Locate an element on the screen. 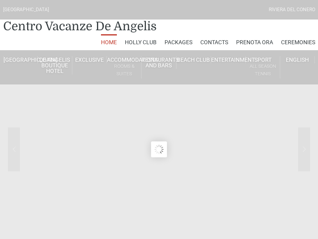 The height and width of the screenshot is (239, 318). a: English is located at coordinates (297, 60).